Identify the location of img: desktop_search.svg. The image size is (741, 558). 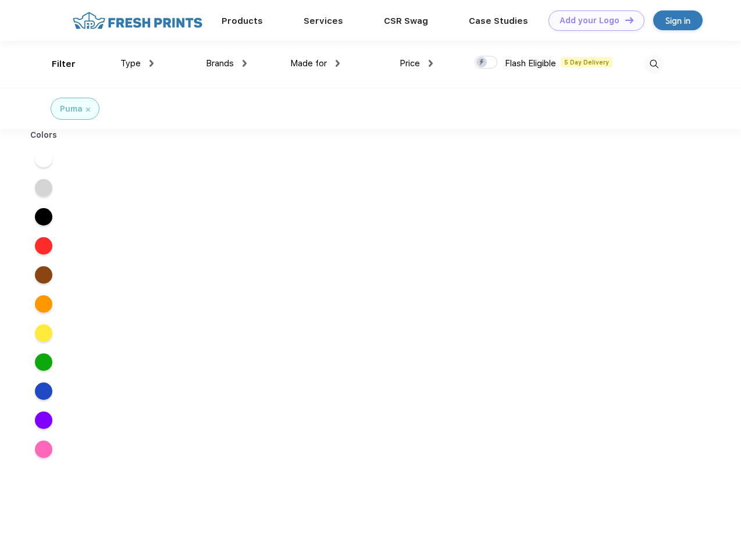
(654, 64).